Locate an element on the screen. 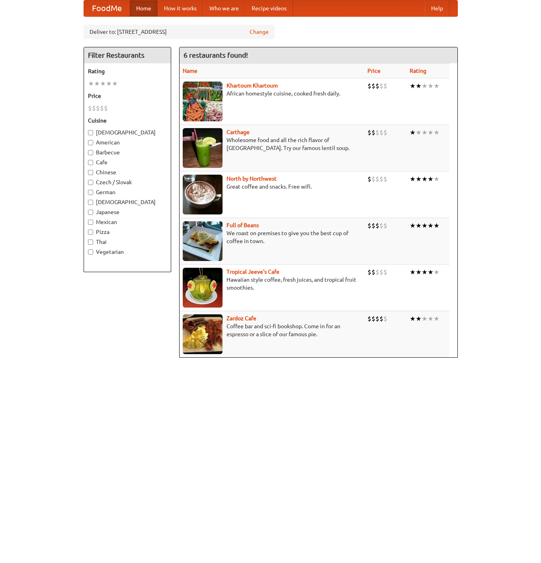 The image size is (541, 563). label: Thai is located at coordinates (127, 242).